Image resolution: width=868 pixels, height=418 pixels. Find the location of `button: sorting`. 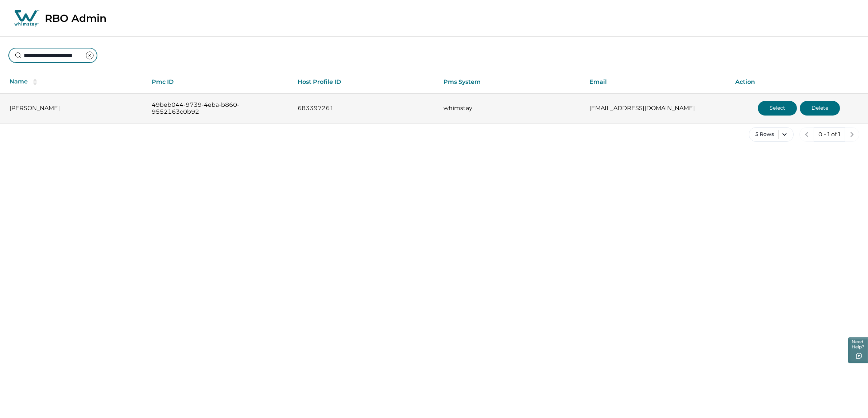

button: sorting is located at coordinates (35, 82).